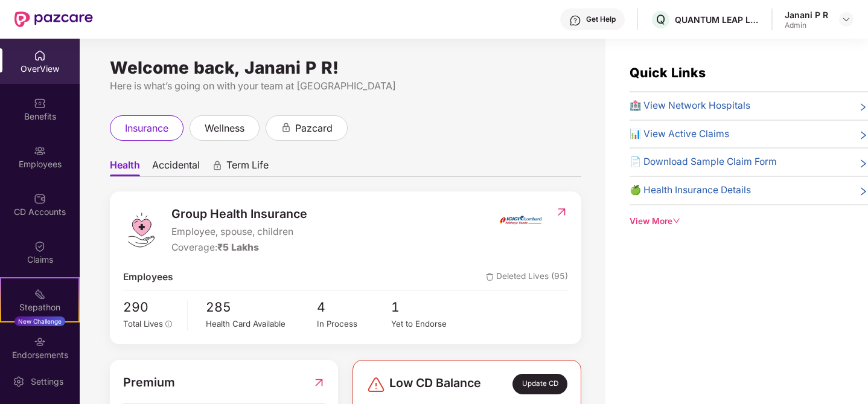 This screenshot has width=868, height=404. I want to click on div: Get Help, so click(600, 20).